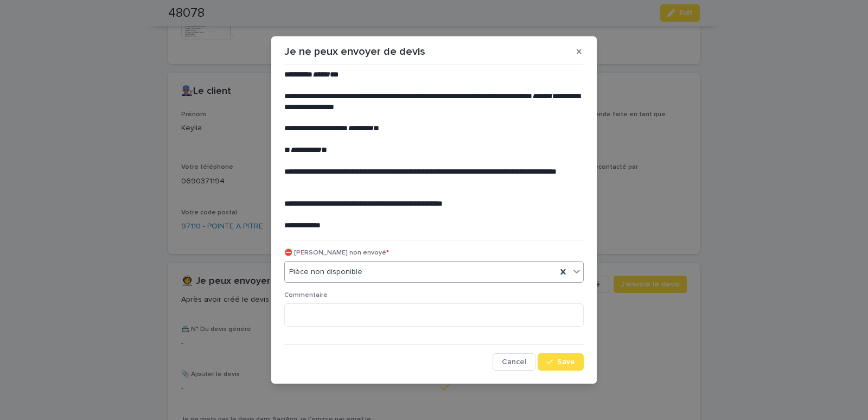 The width and height of the screenshot is (868, 420). I want to click on p: Je ne peux envoyer de devis, so click(354, 52).